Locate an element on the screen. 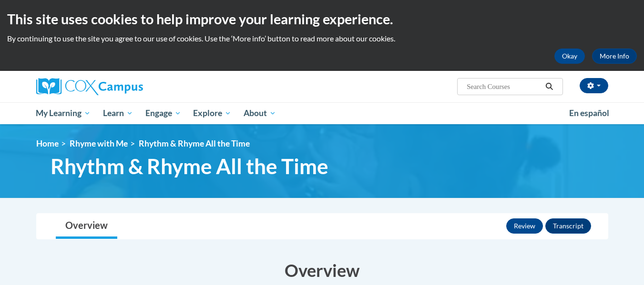 Image resolution: width=644 pixels, height=285 pixels. img: Cox Campus is located at coordinates (89, 87).